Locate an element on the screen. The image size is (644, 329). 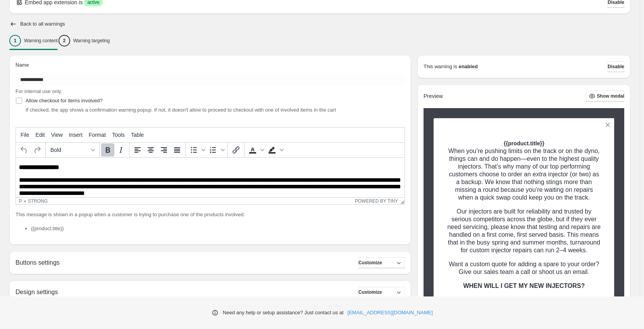
div: Numbered list is located at coordinates (216, 150).